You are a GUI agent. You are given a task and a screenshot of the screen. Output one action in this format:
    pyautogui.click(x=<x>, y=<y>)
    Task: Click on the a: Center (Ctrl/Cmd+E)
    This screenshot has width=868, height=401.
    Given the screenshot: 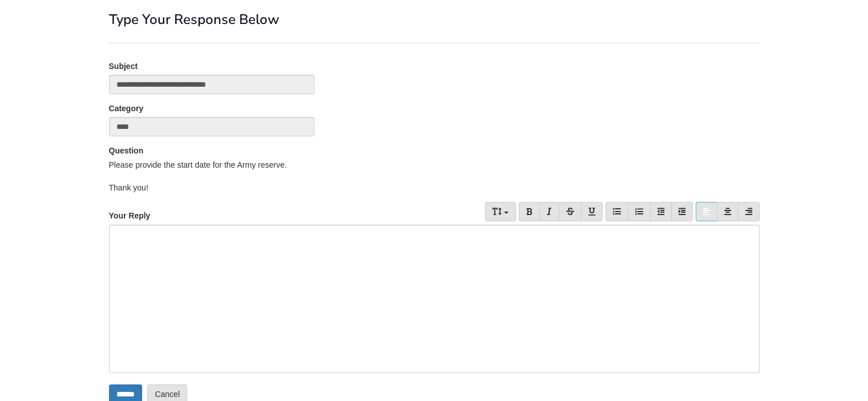 What is the action you would take?
    pyautogui.click(x=727, y=212)
    